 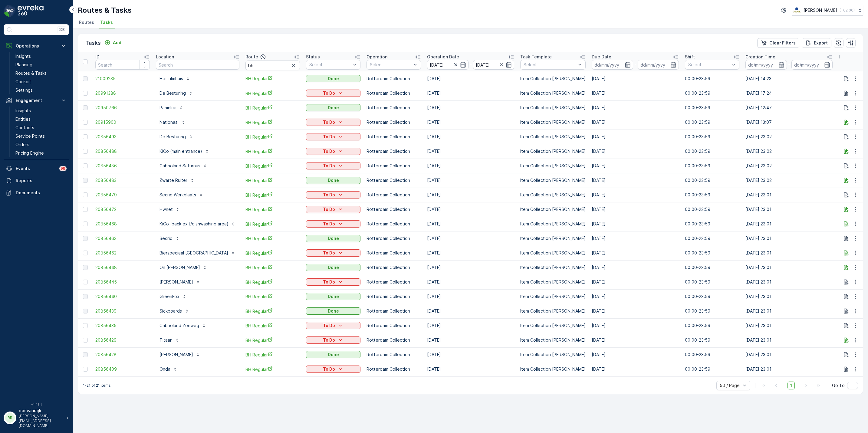 What do you see at coordinates (171, 108) in the screenshot?
I see `button: PaninIce` at bounding box center [171, 108].